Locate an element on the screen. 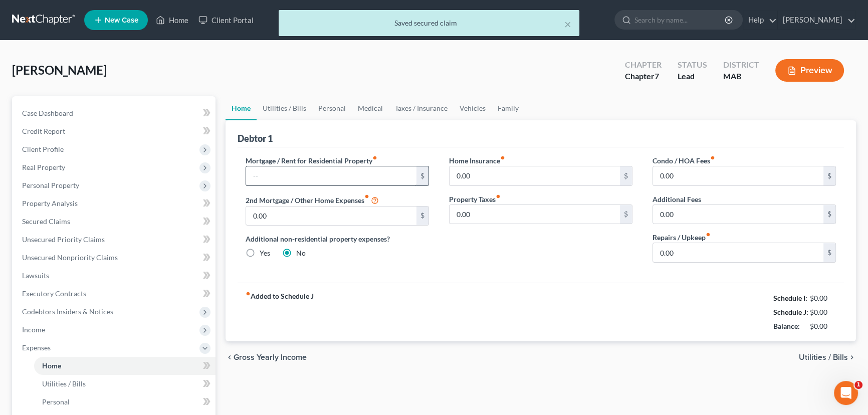 Image resolution: width=868 pixels, height=415 pixels. button: chevron_left Gross Yearly Income is located at coordinates (266, 357).